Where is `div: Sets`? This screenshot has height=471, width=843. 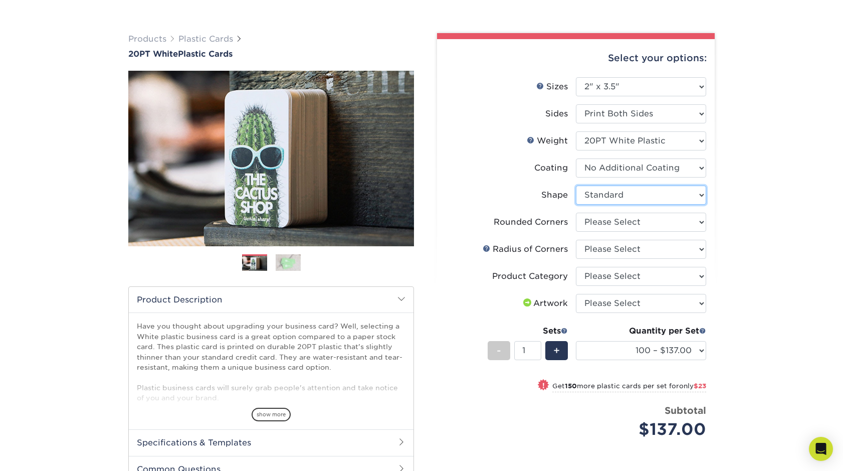 div: Sets is located at coordinates (528, 331).